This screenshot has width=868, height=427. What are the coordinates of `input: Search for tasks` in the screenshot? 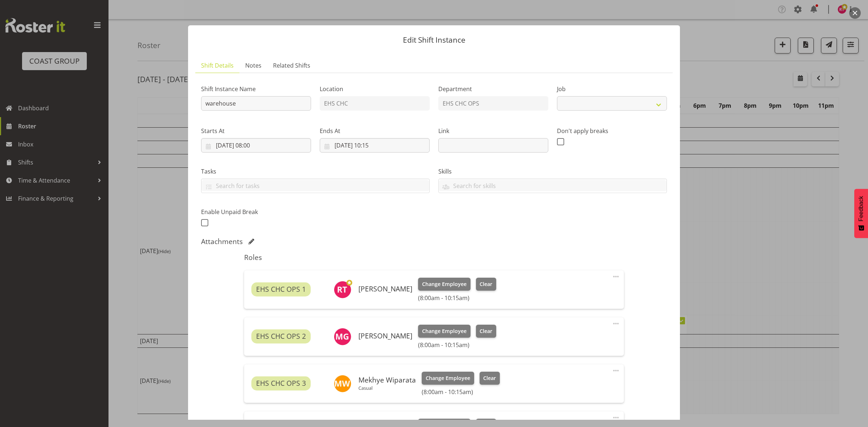 It's located at (315, 185).